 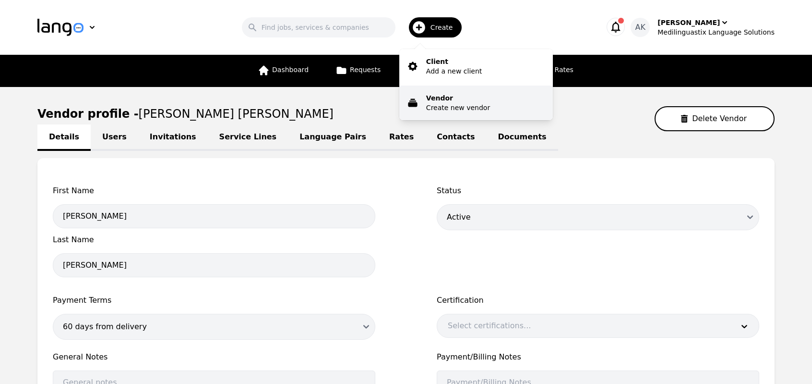 What do you see at coordinates (290, 70) in the screenshot?
I see `span: Dashboard` at bounding box center [290, 70].